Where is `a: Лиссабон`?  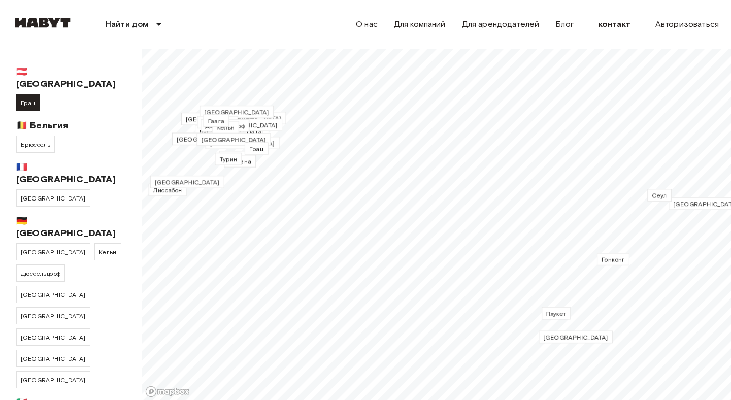 a: Лиссабон is located at coordinates (167, 190).